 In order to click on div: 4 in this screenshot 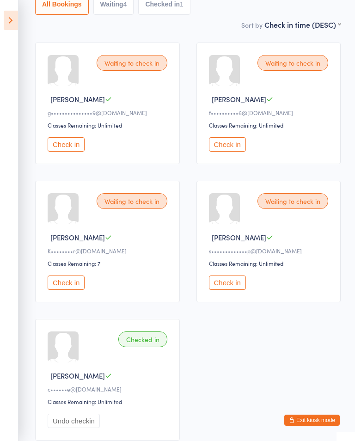, I will do `click(125, 4)`.